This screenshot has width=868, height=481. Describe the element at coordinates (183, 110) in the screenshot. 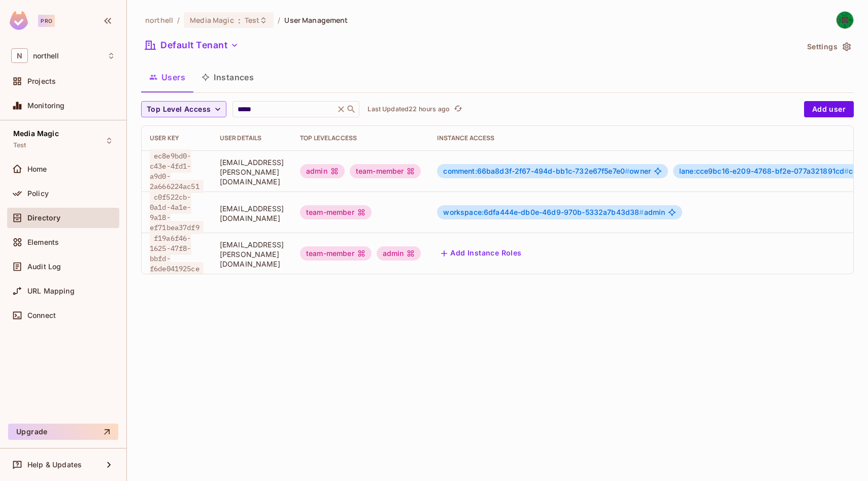

I see `button: Top Level Access` at that location.